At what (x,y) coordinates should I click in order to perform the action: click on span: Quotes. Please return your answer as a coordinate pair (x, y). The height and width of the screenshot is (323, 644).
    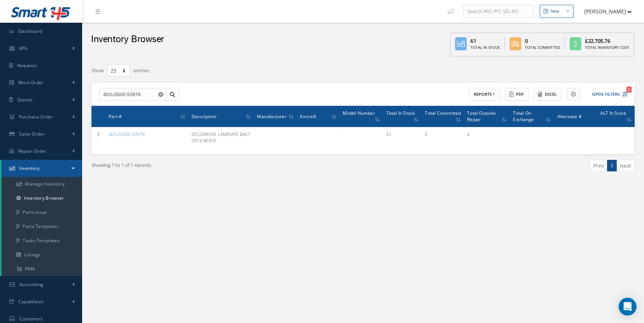
    Looking at the image, I should click on (25, 99).